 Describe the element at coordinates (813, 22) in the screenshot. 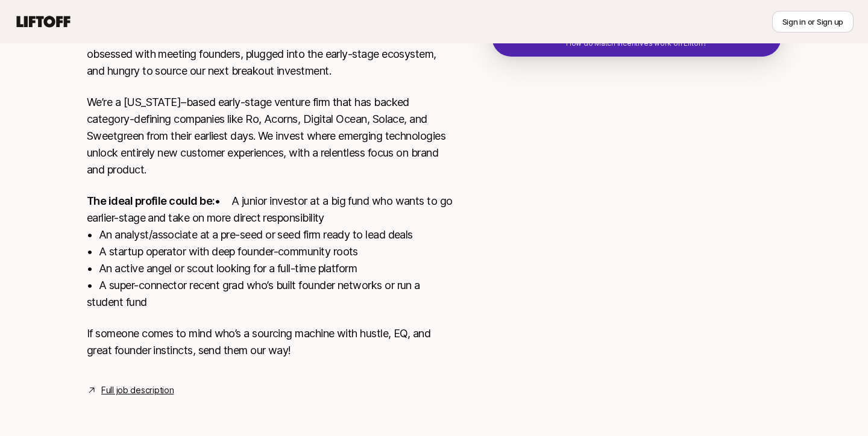

I see `button: Sign in or Sign up` at that location.